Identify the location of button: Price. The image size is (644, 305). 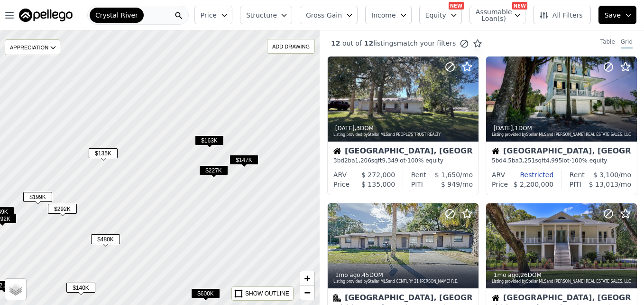
(213, 15).